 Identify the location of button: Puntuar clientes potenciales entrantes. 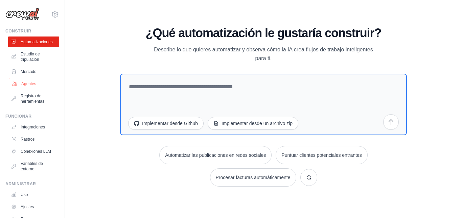
(322, 155).